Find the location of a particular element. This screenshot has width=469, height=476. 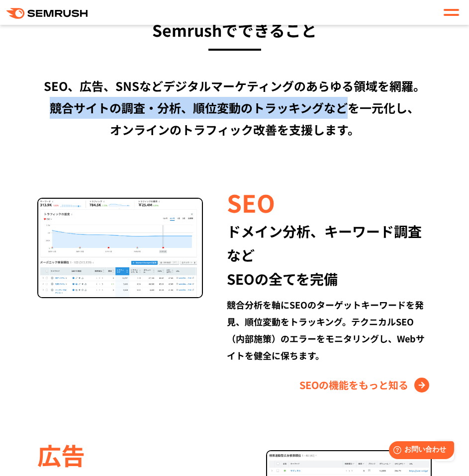

h3: Semrushでできること is located at coordinates (234, 30).